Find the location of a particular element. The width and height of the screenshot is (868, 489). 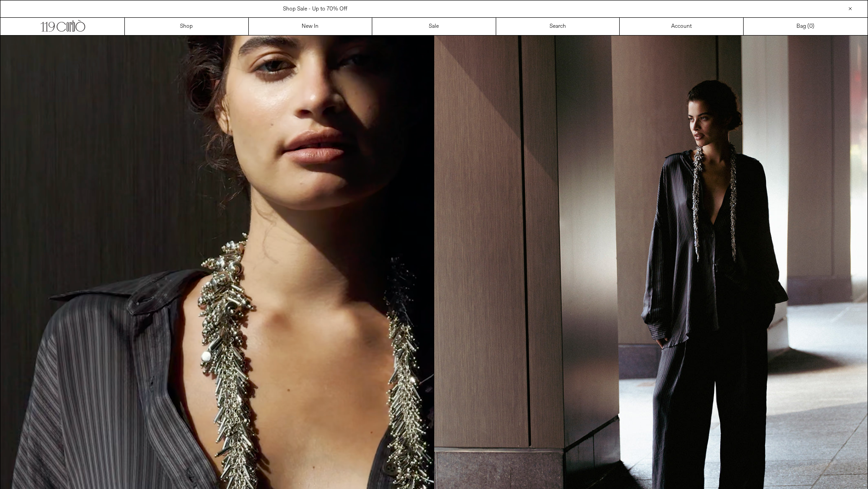

span: Shop Sale - Up to 70% Off is located at coordinates (315, 9).